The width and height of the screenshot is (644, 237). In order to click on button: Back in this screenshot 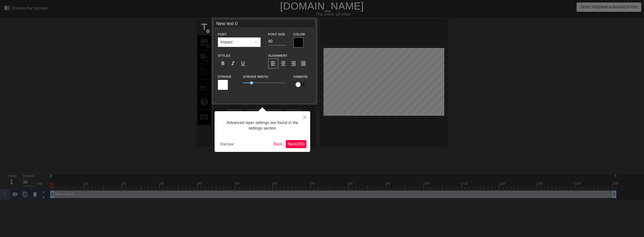, I will do `click(278, 144)`.